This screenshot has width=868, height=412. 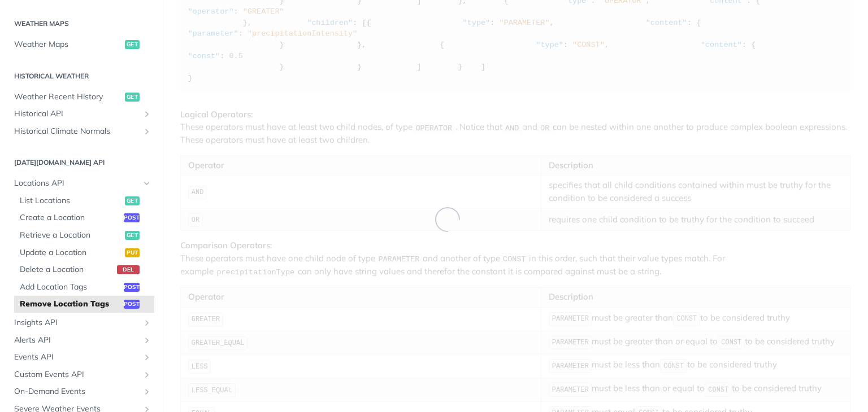 What do you see at coordinates (77, 323) in the screenshot?
I see `span: Insights API` at bounding box center [77, 323].